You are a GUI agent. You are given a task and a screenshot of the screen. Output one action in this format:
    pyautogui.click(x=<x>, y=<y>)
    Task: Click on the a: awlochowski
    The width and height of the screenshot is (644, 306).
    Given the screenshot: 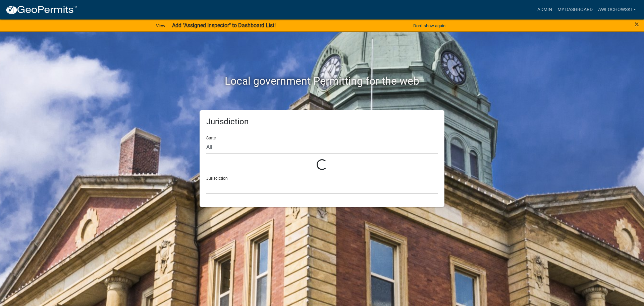 What is the action you would take?
    pyautogui.click(x=617, y=10)
    